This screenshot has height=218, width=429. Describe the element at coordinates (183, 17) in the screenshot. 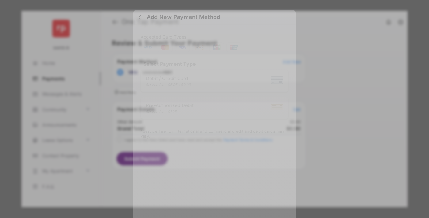

I see `div: Add New Payment Method` at that location.